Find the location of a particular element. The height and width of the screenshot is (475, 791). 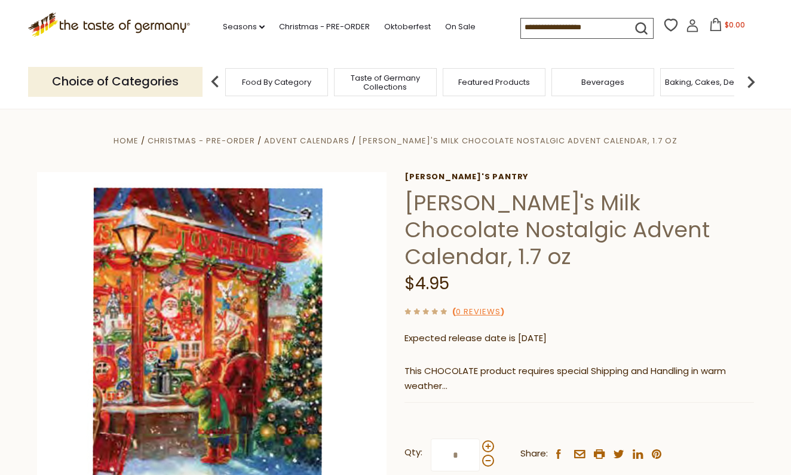

span: $0.00 is located at coordinates (735, 25).